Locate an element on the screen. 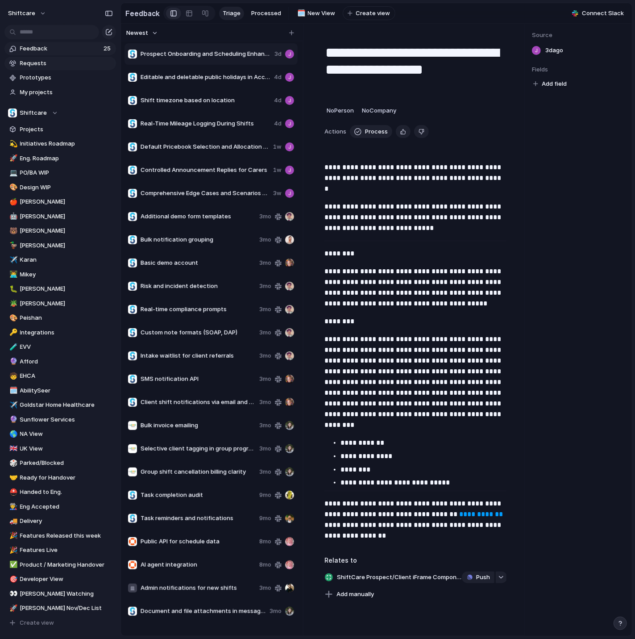 The width and height of the screenshot is (635, 639). span: Custom note formats (SOAP, DAP) is located at coordinates (198, 332).